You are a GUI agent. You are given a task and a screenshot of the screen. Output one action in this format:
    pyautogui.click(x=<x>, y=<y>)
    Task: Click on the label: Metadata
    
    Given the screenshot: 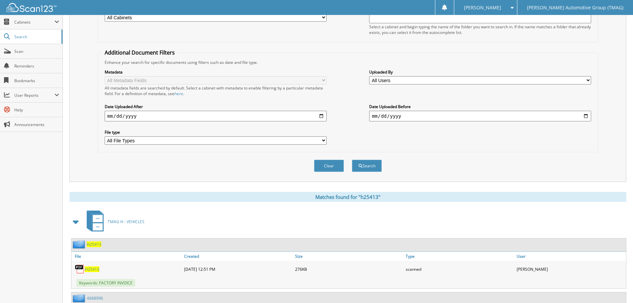 What is the action you would take?
    pyautogui.click(x=216, y=72)
    